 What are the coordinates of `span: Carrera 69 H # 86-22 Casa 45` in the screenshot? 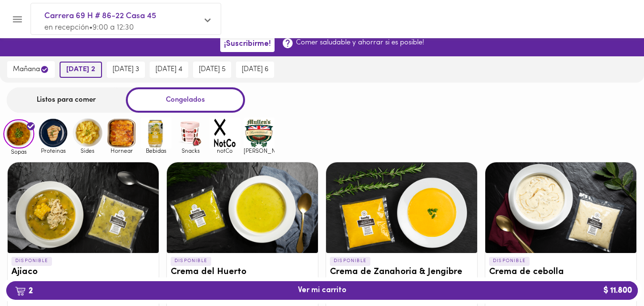 It's located at (121, 16).